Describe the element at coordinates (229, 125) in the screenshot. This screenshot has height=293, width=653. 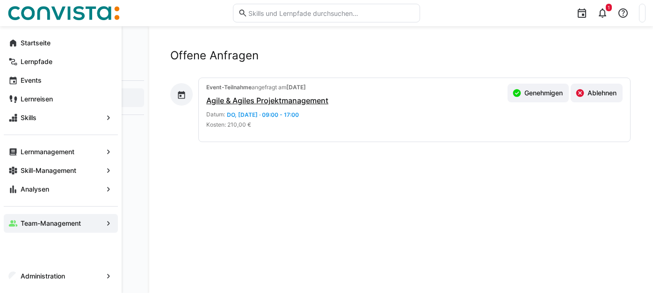
I see `p: Kosten: 210,00 €` at that location.